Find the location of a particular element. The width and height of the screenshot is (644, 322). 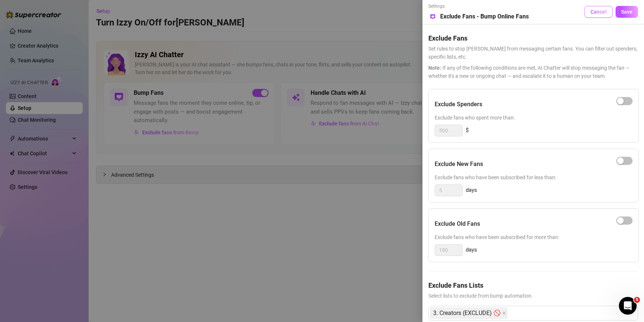

span: Exclude fans who have been subscribed for less than: is located at coordinates (534, 177).